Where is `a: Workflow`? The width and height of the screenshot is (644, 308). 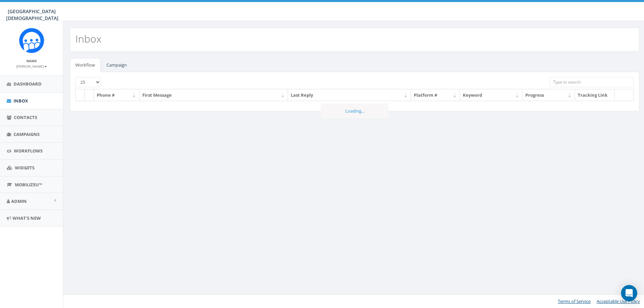
a: Workflow is located at coordinates (85, 65).